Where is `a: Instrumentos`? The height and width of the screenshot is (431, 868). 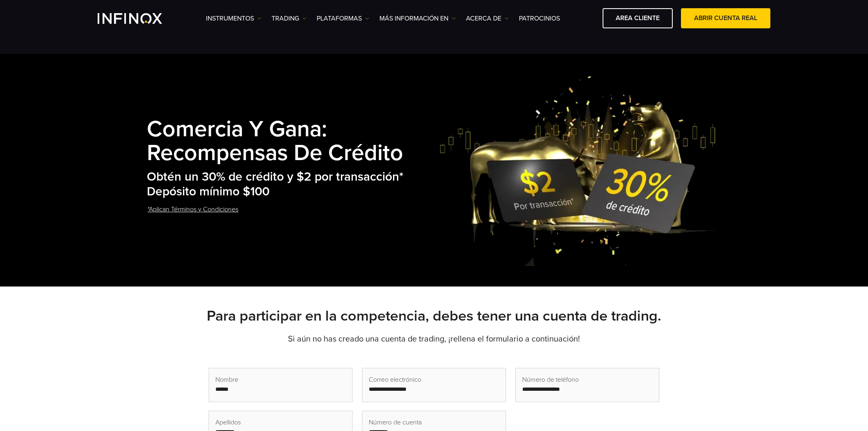 a: Instrumentos is located at coordinates (234, 18).